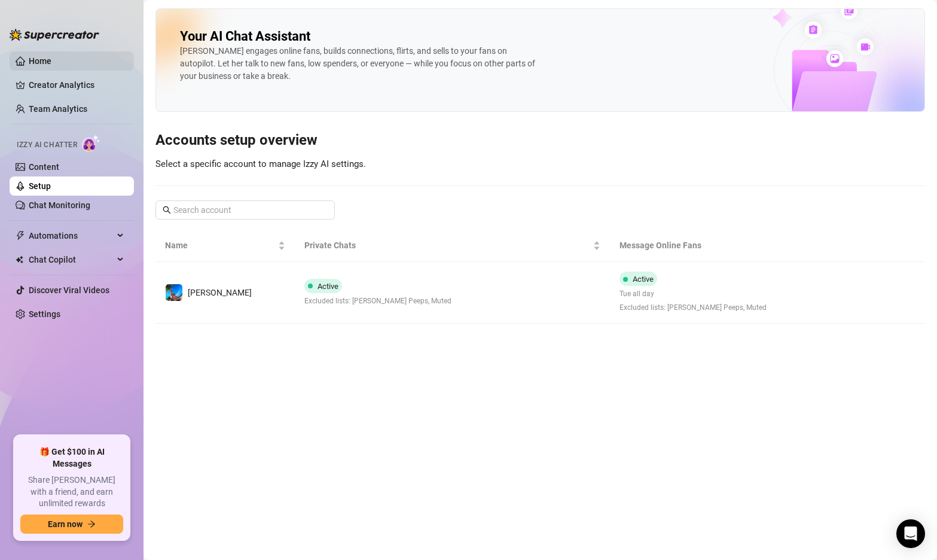  I want to click on span: 🎁 Get $100 in AI Messages, so click(72, 457).